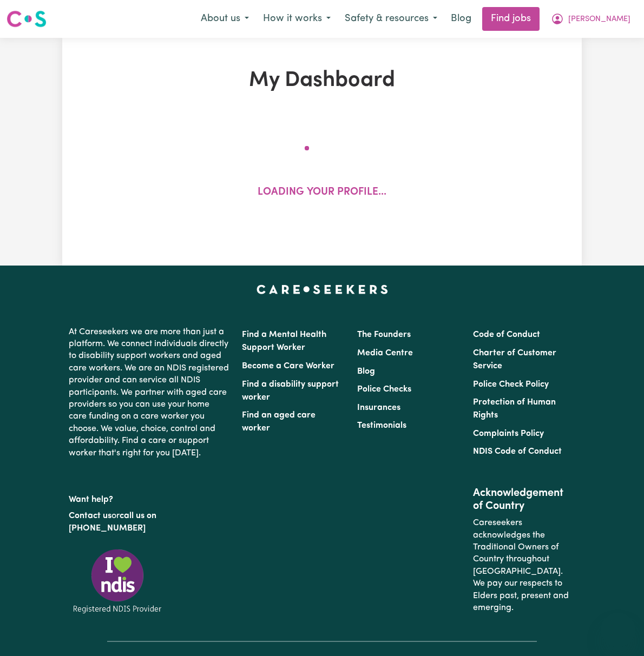  Describe the element at coordinates (385, 353) in the screenshot. I see `a: Media Centre` at that location.